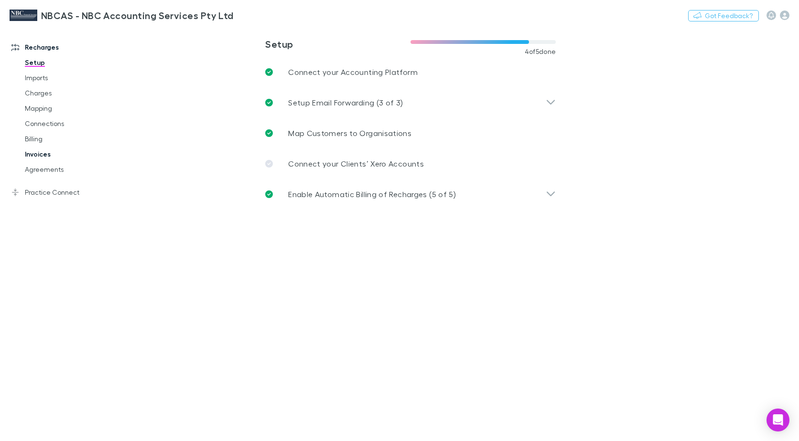 This screenshot has width=799, height=441. Describe the element at coordinates (778, 420) in the screenshot. I see `div: Open Intercom Messenger` at that location.